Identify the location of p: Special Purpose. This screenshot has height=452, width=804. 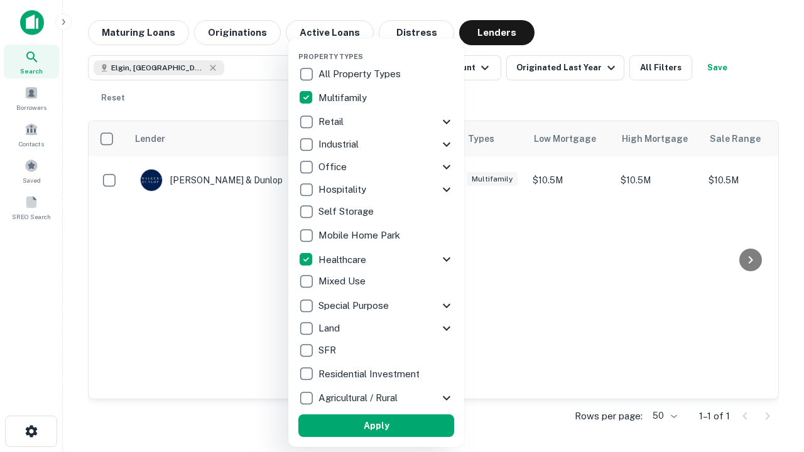
(355, 306).